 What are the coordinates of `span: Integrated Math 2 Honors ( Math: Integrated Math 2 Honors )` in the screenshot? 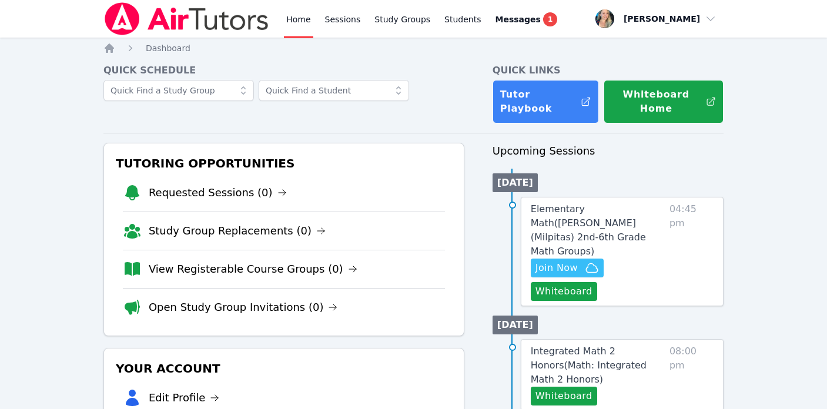 It's located at (588, 365).